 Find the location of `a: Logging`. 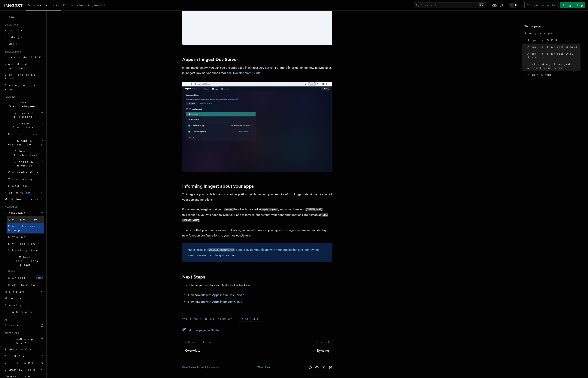

a: Logging is located at coordinates (25, 186).